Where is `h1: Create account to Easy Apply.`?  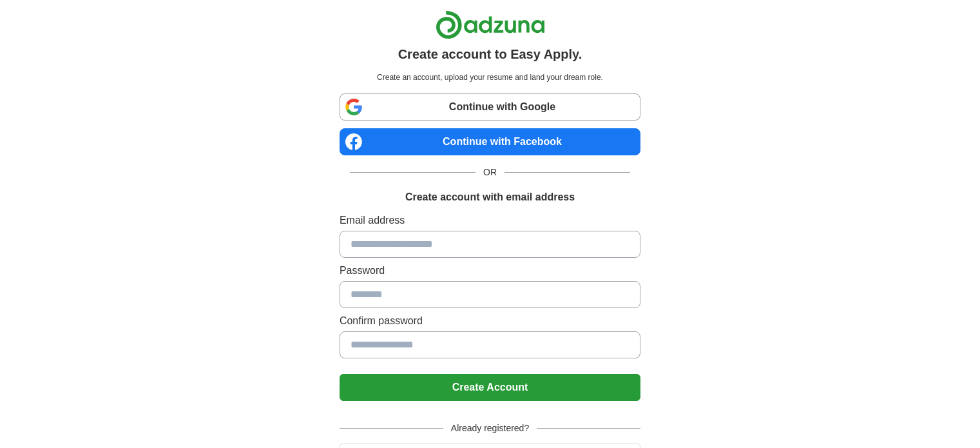
h1: Create account to Easy Apply. is located at coordinates (490, 54).